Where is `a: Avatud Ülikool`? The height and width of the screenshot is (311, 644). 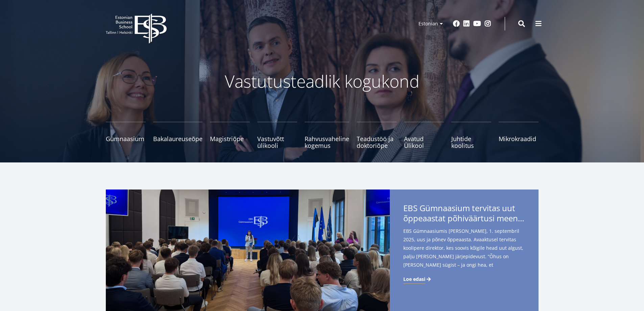 a: Avatud Ülikool is located at coordinates (424, 135).